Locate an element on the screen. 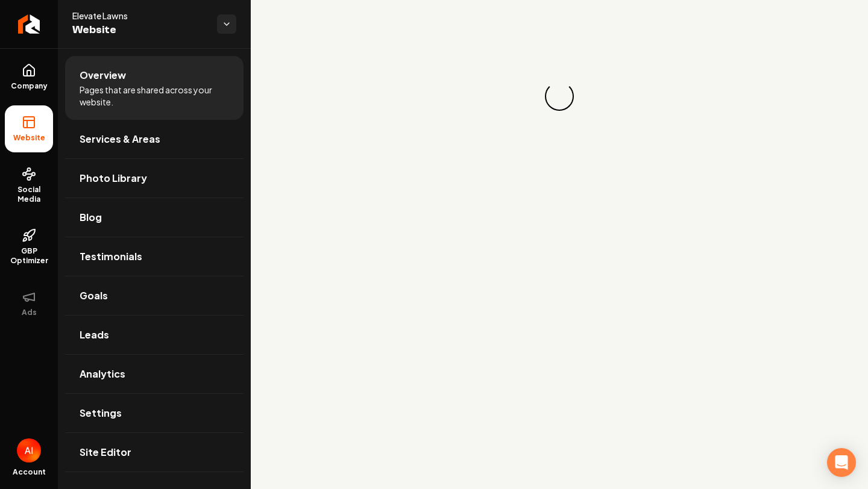 Image resolution: width=868 pixels, height=489 pixels. a: Site Editor is located at coordinates (154, 452).